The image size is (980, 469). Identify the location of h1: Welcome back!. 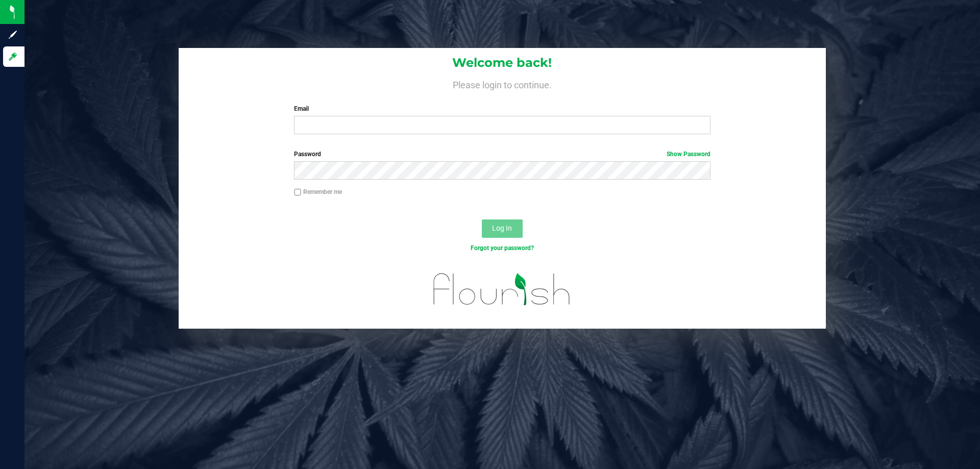
(502, 63).